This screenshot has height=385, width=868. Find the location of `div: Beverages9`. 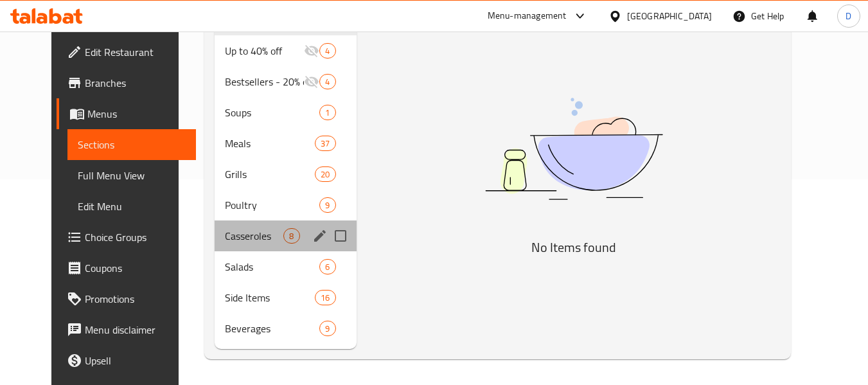

div: Beverages9 is located at coordinates (285, 328).